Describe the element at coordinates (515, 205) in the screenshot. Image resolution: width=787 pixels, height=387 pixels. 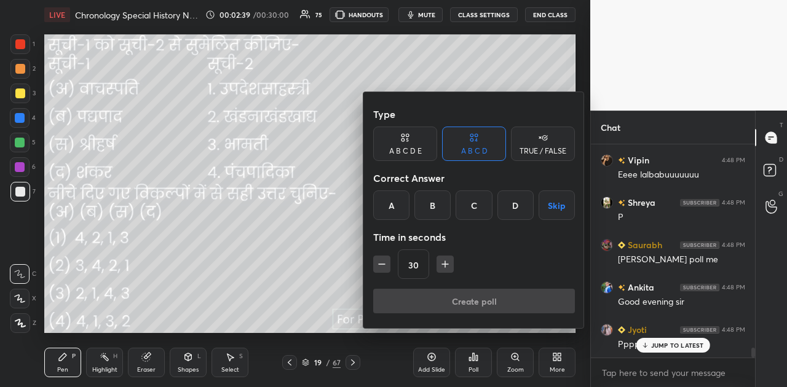
I see `div: D` at that location.